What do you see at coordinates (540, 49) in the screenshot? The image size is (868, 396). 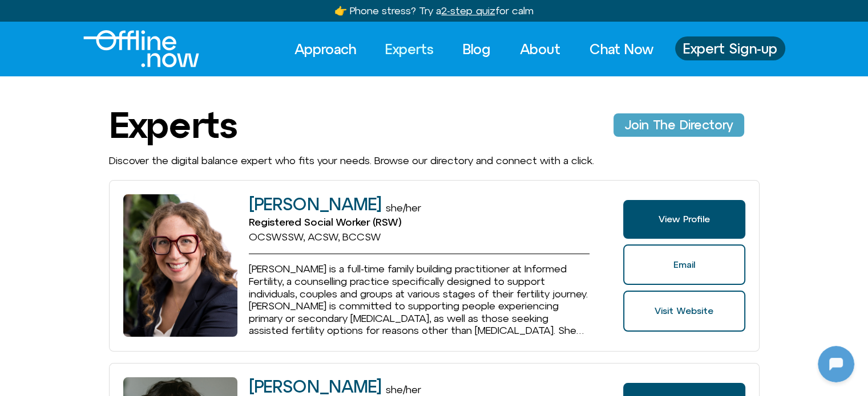 I see `a: About` at bounding box center [540, 49].